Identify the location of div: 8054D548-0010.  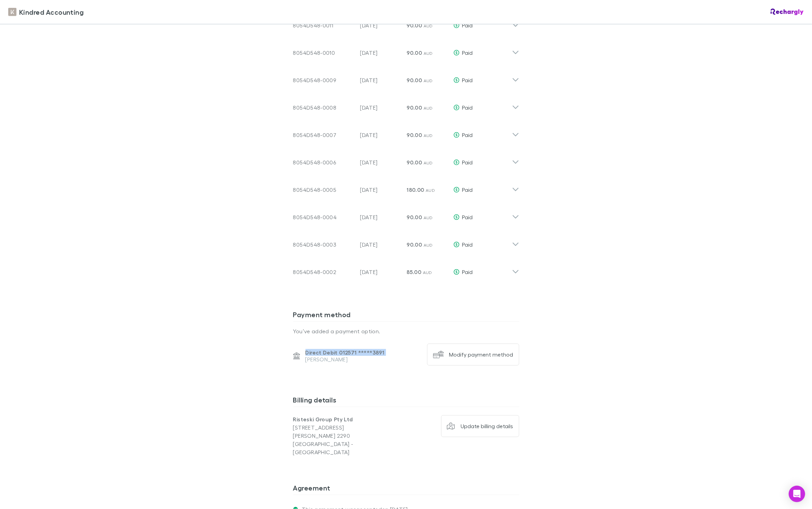
(324, 53).